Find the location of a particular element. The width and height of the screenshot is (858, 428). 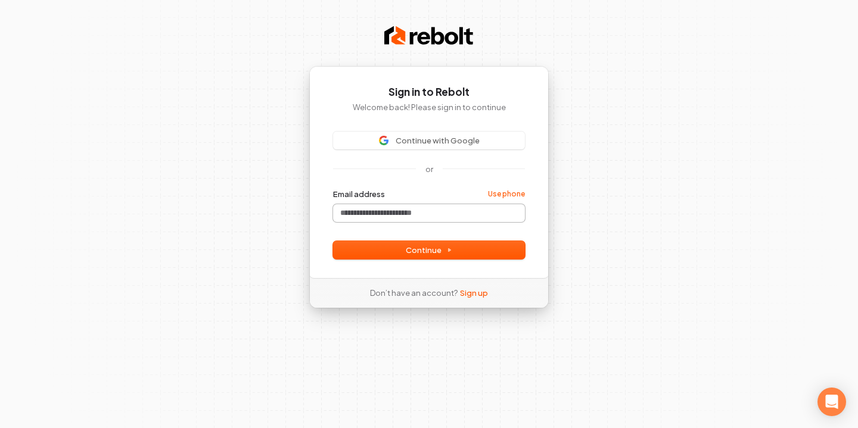

p: or is located at coordinates (429, 169).